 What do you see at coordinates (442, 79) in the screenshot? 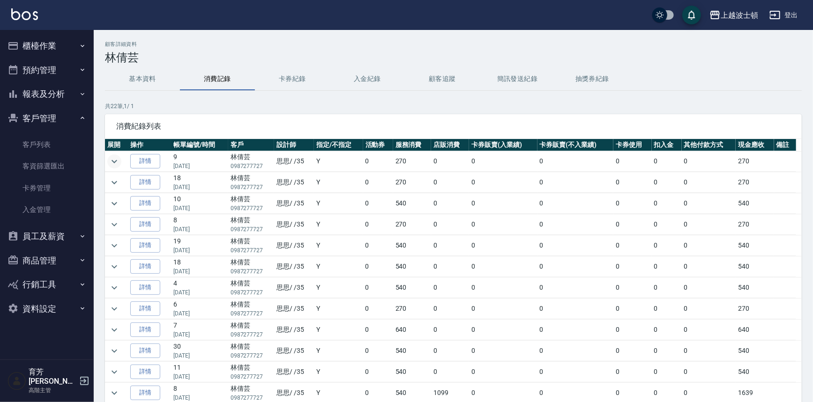
I see `button: 顧客追蹤` at bounding box center [442, 79].